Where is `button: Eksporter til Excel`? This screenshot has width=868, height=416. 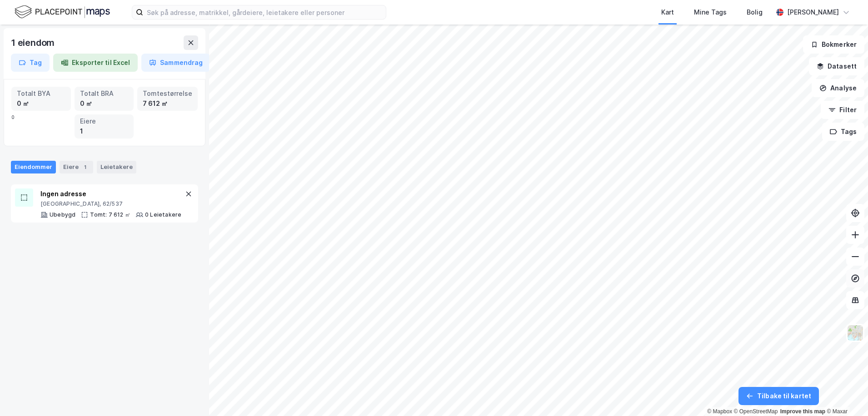 button: Eksporter til Excel is located at coordinates (95, 63).